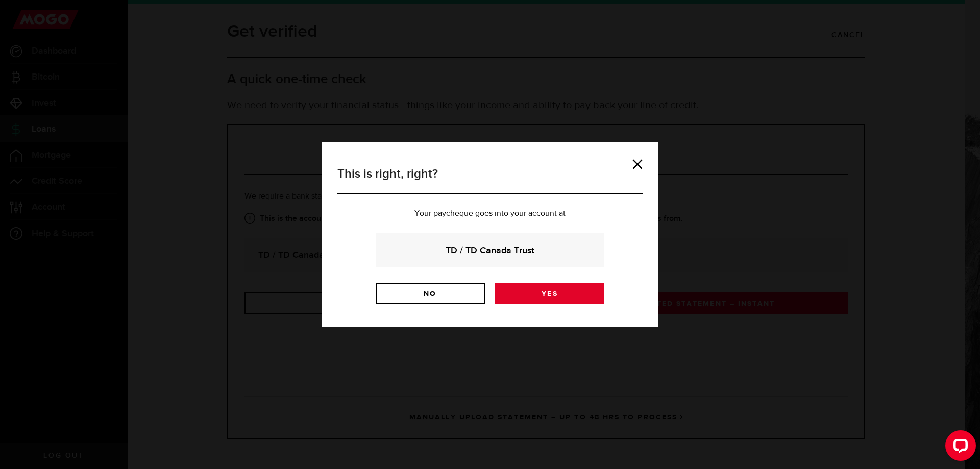 This screenshot has width=980, height=469. Describe the element at coordinates (23, 19) in the screenshot. I see `button: Open LiveChat chat widget` at that location.